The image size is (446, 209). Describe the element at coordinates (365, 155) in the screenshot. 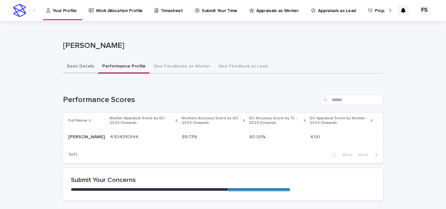

I see `span: Next` at that location.